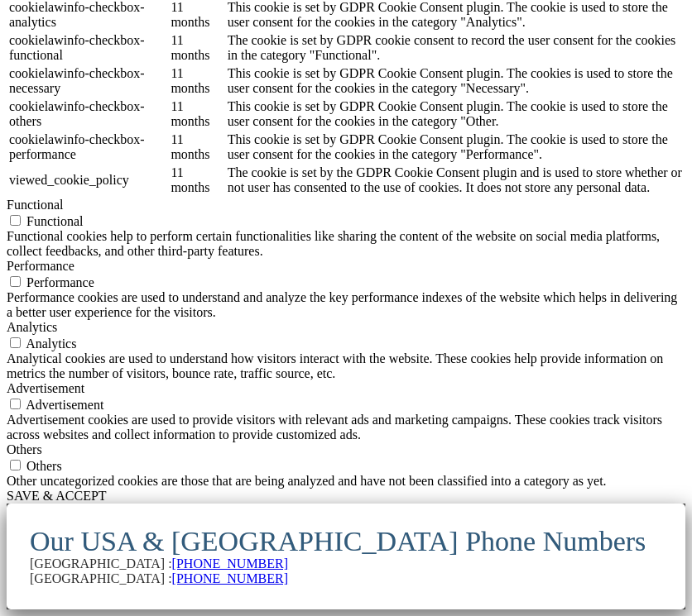  Describe the element at coordinates (35, 204) in the screenshot. I see `a: Functional` at that location.